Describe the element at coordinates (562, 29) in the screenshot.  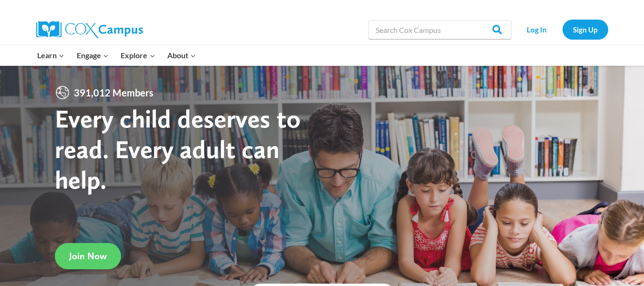
I see `nav: Secondary Navigation` at that location.